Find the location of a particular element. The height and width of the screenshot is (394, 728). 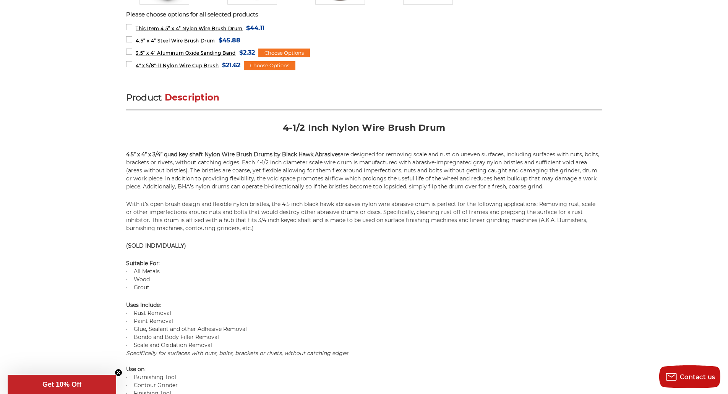

button: Close teaser is located at coordinates (118, 372).